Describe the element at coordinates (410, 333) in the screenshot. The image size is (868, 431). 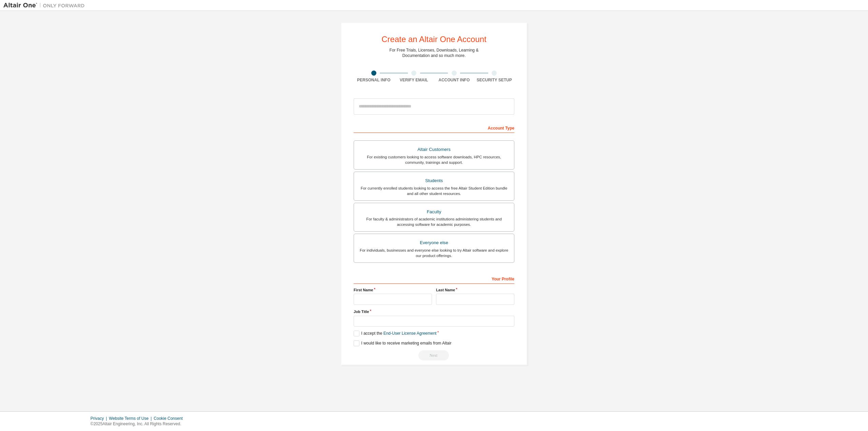
I see `a: End-User License Agreement` at that location.